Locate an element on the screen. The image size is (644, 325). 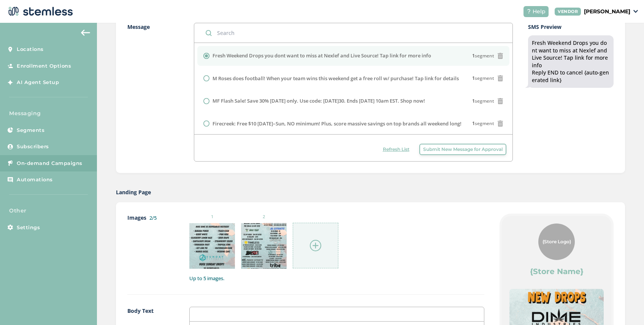
span: Settings is located at coordinates (28, 228).